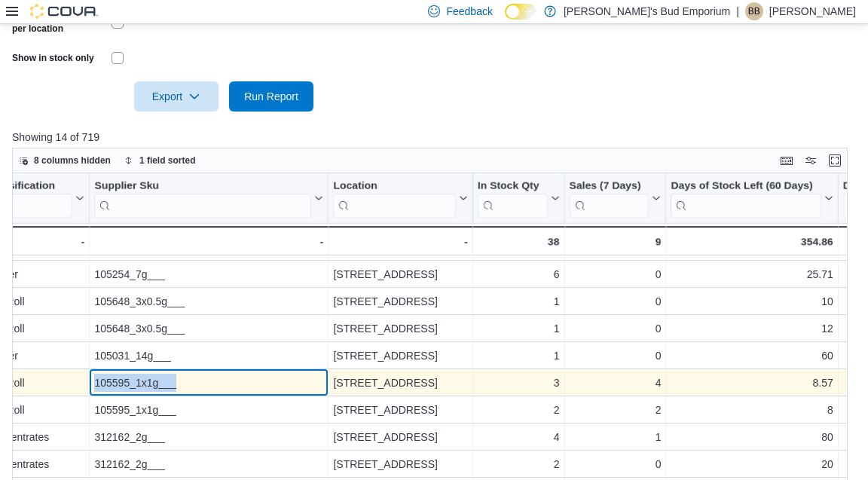 The height and width of the screenshot is (480, 868). Describe the element at coordinates (160, 161) in the screenshot. I see `button: 1 field sorted` at that location.